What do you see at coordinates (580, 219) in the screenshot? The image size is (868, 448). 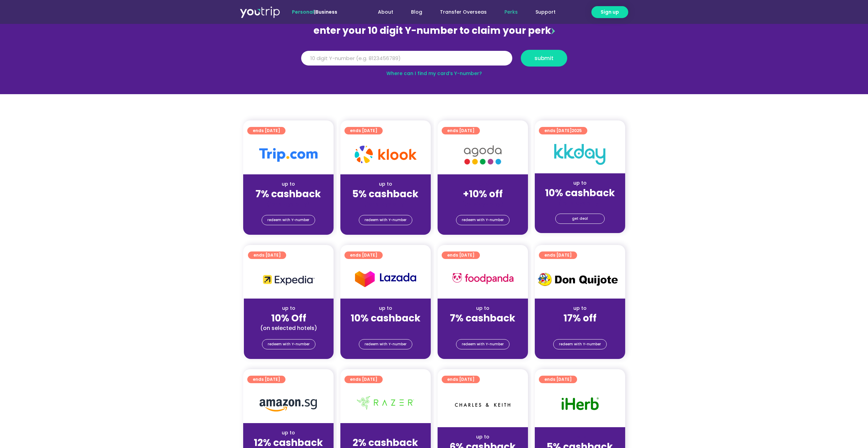 I see `span: get deal` at bounding box center [580, 219].